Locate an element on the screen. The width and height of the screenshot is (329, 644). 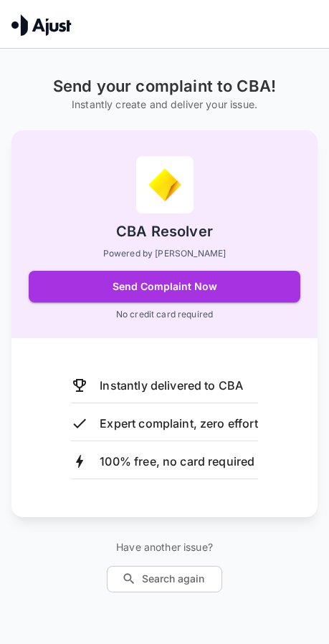
p: Instantly delivered to CBA is located at coordinates (171, 385).